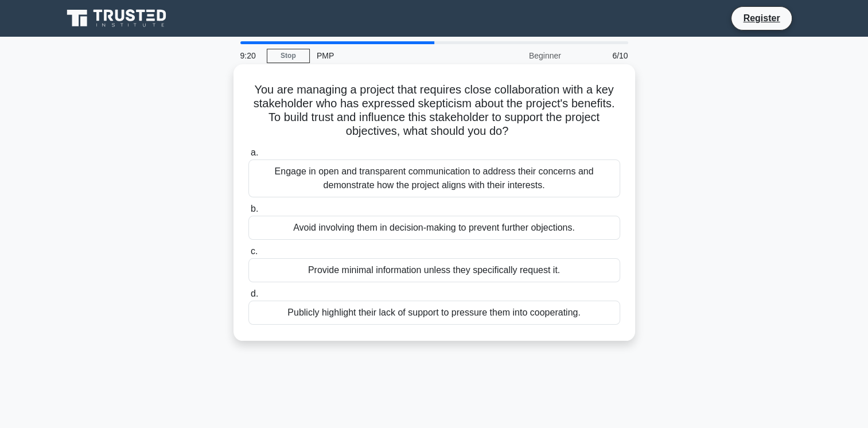  What do you see at coordinates (254, 251) in the screenshot?
I see `span: c.` at bounding box center [254, 251].